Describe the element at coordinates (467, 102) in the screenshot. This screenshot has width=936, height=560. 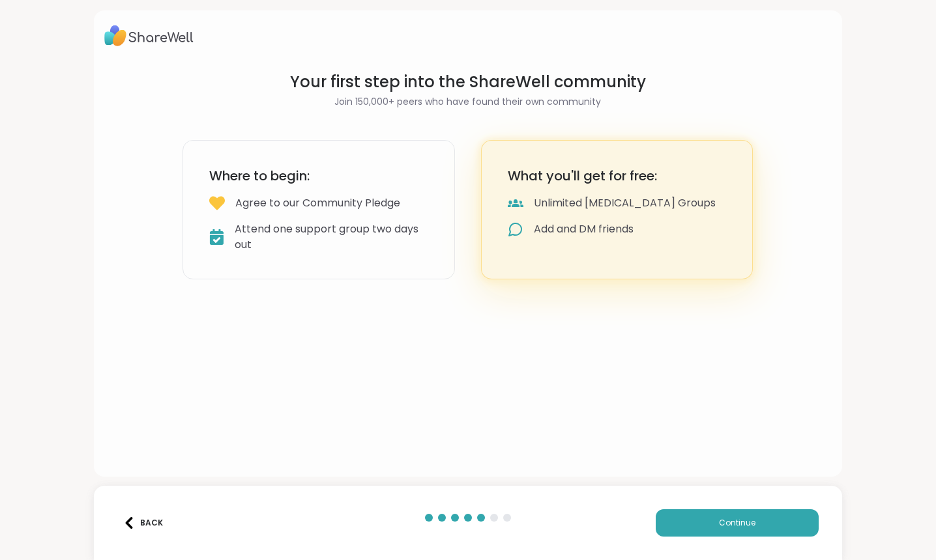
I see `h2: Join 150,000+ peers who have found their own community` at that location.